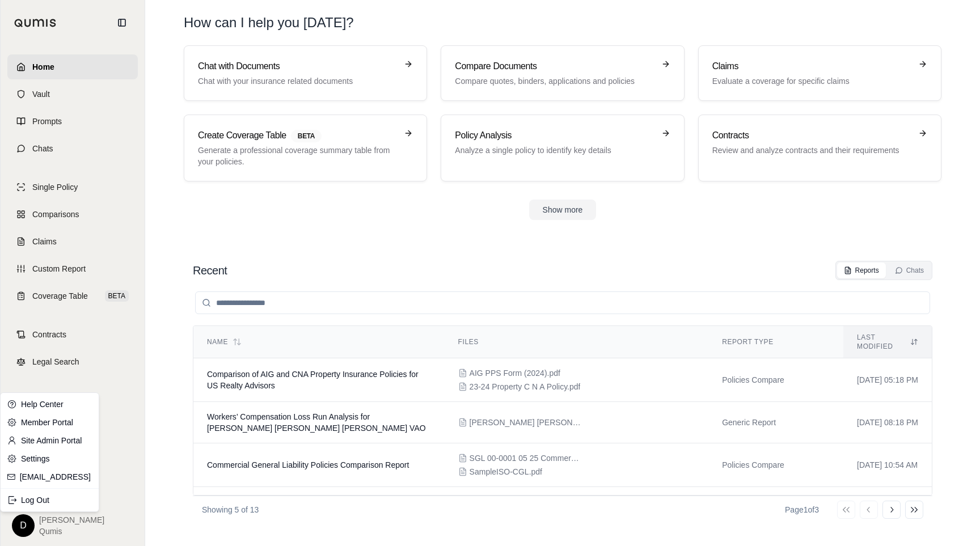  Describe the element at coordinates (49, 423) in the screenshot. I see `a: Member Portal` at that location.